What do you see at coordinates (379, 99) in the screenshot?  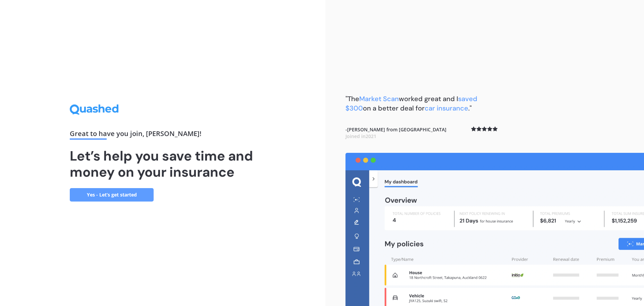 I see `span: Market Scan` at bounding box center [379, 99].